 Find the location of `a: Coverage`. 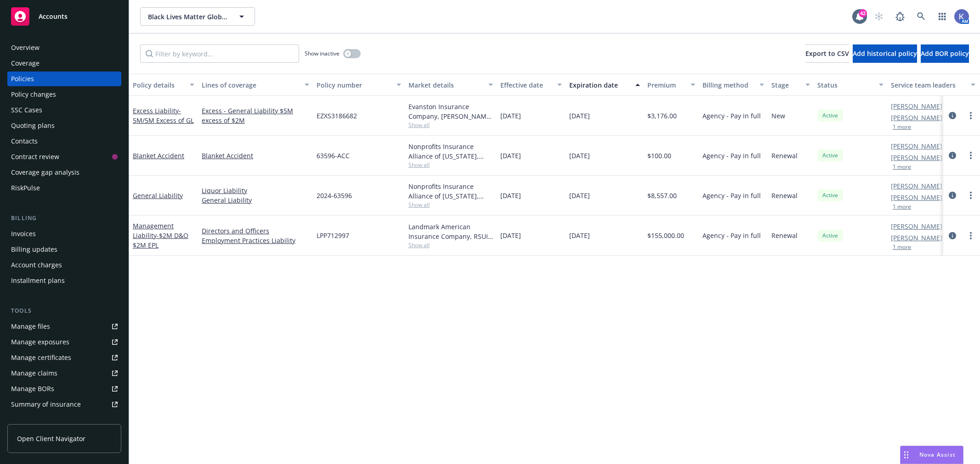

a: Coverage is located at coordinates (64, 63).